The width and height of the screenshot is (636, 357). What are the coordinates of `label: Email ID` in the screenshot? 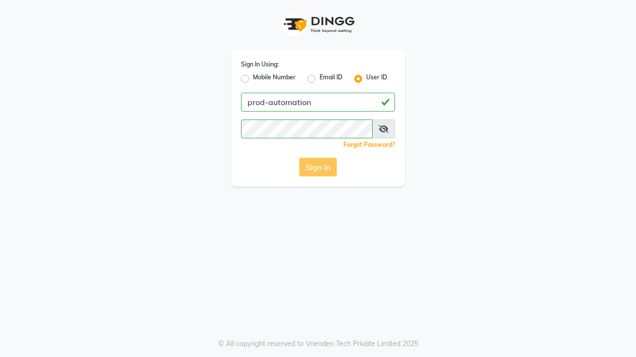 It's located at (331, 79).